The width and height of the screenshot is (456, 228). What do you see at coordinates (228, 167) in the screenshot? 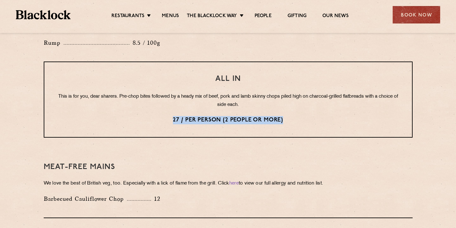
I see `h3: Meat-Free mains` at bounding box center [228, 167].